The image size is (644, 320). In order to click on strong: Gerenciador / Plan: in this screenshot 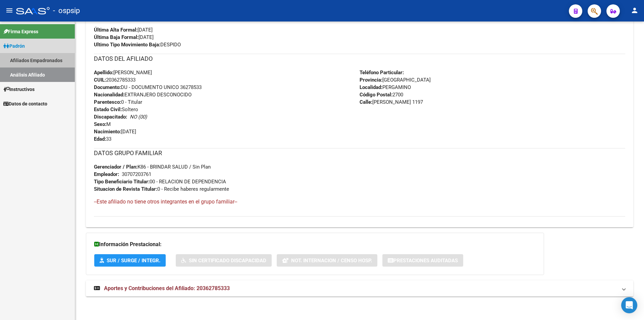, I will do `click(116, 167)`.